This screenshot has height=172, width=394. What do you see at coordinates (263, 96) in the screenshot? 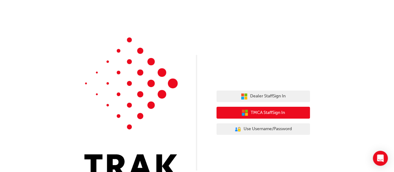
I see `button: Dealer StaffSign In` at bounding box center [263, 96].